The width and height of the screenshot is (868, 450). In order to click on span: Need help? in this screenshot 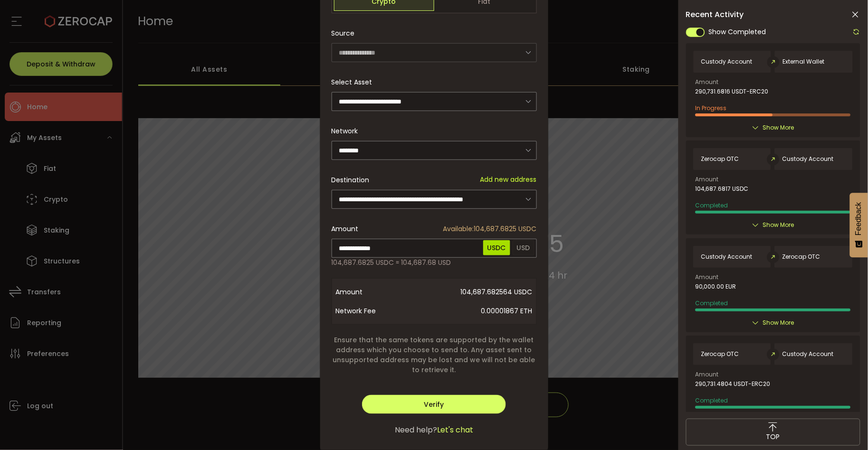, I will do `click(416, 430)`.